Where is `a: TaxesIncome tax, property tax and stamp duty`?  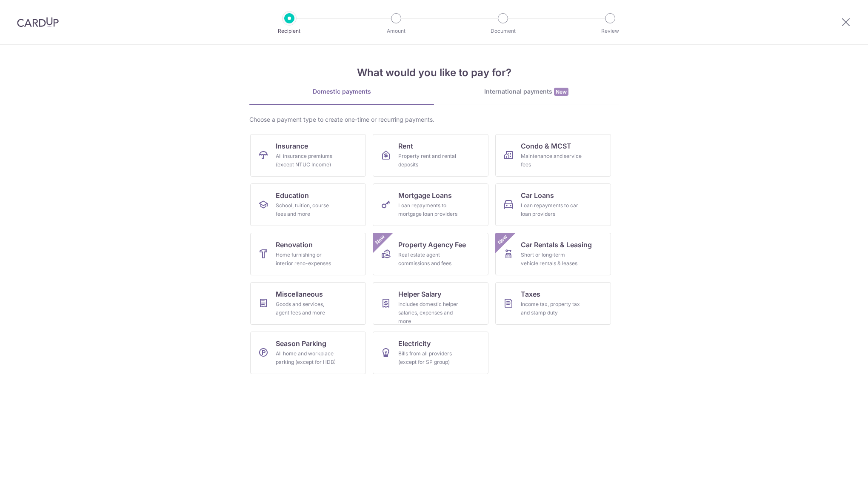 a: TaxesIncome tax, property tax and stamp duty is located at coordinates (553, 304).